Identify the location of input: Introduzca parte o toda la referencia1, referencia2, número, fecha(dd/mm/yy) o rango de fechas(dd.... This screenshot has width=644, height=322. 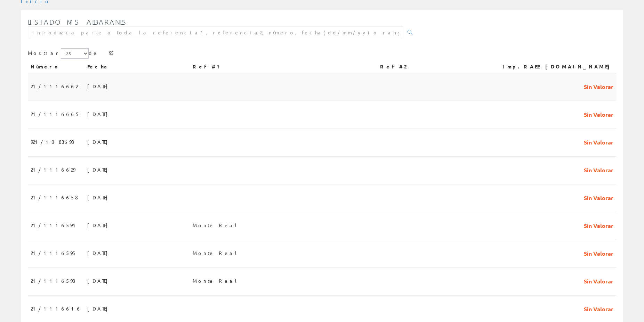
(216, 32).